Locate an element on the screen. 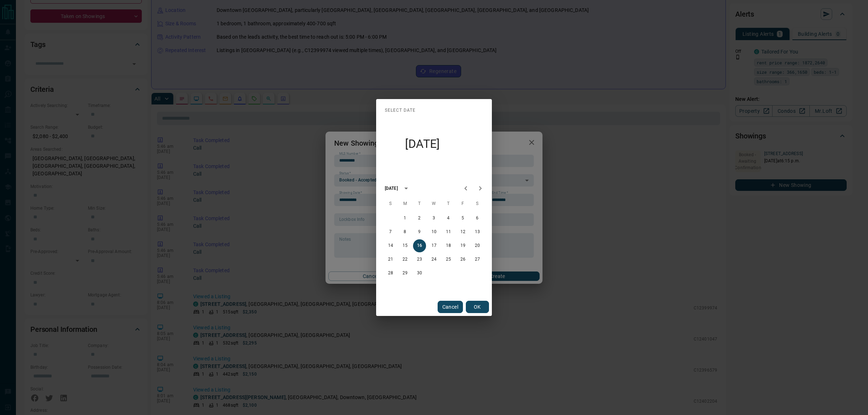  span: Saturday is located at coordinates (477, 204).